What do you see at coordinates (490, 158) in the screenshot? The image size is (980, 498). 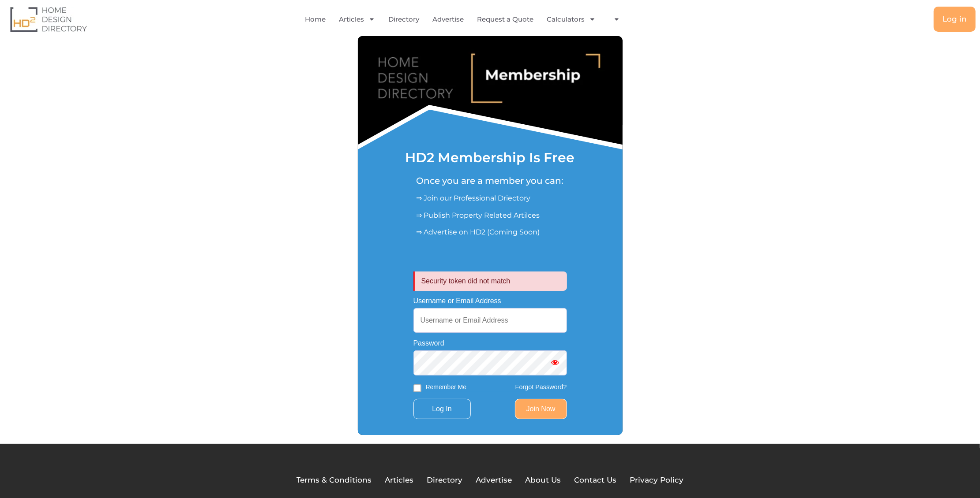 I see `h1: HD2 Membership Is Free` at bounding box center [490, 158].